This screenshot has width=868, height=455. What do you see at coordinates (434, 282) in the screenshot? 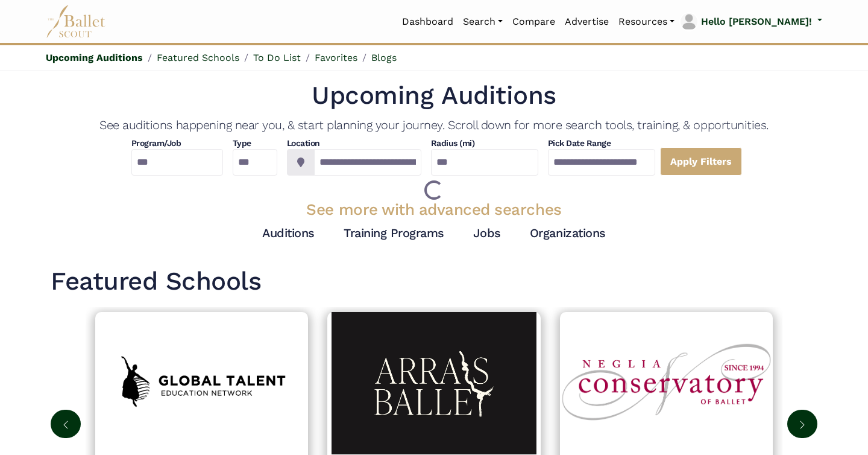
I see `h1: Featured Schools` at bounding box center [434, 282].